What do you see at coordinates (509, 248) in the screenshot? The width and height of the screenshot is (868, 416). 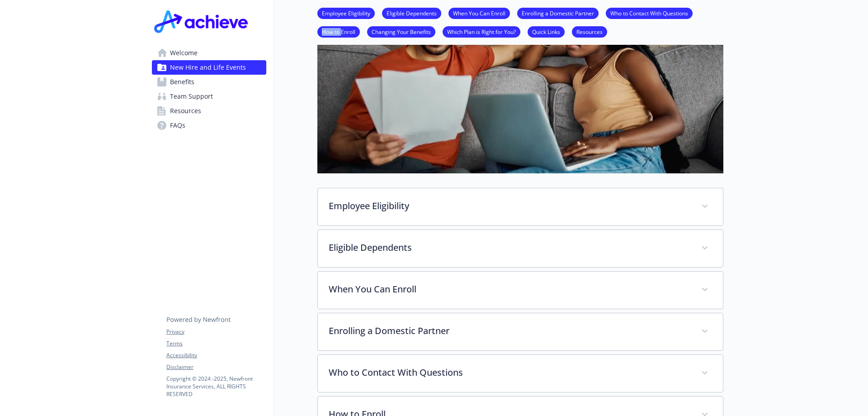 I see `p: Eligible Dependents` at bounding box center [509, 248].